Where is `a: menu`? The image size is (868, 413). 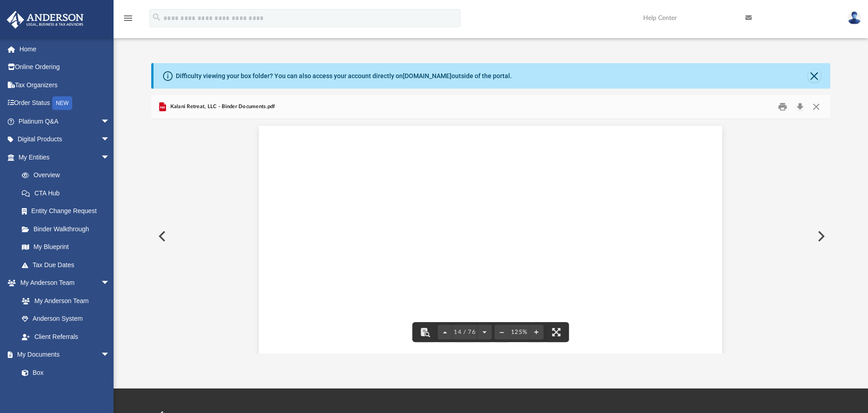
a: menu is located at coordinates (128, 21).